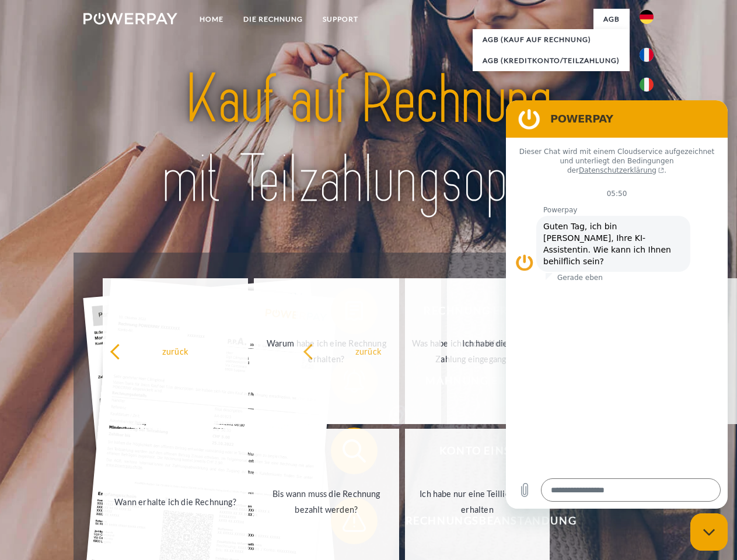  Describe the element at coordinates (612, 20) in the screenshot. I see `a: agb` at that location.